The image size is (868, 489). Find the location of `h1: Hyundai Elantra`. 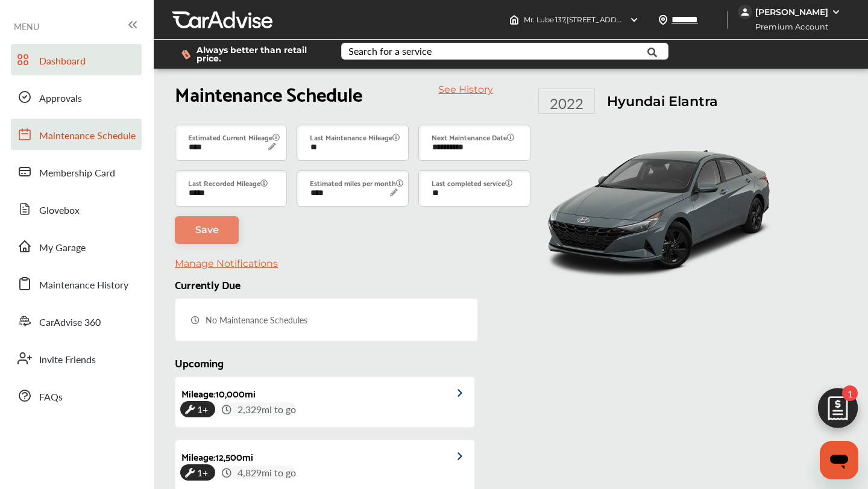

h1: Hyundai Elantra is located at coordinates (662, 101).